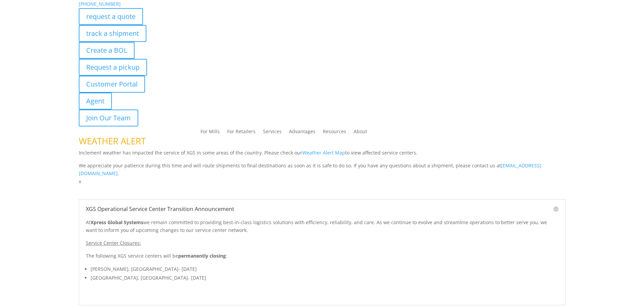  Describe the element at coordinates (112, 33) in the screenshot. I see `a: track a shipment` at that location.